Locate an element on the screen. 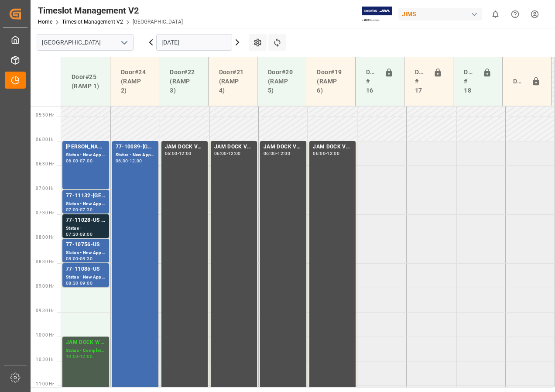  div: Door#25 (RAMP 1) is located at coordinates (86, 81).